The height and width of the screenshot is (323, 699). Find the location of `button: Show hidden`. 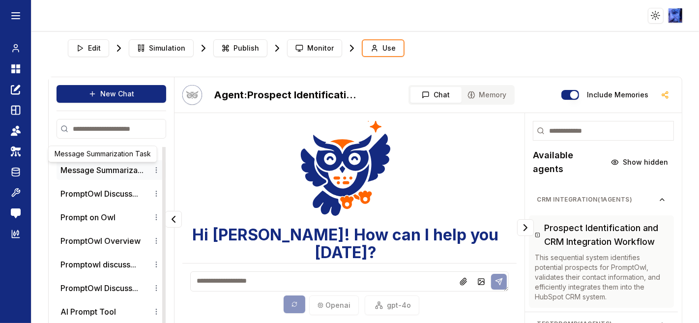

button: Show hidden is located at coordinates (640, 162).